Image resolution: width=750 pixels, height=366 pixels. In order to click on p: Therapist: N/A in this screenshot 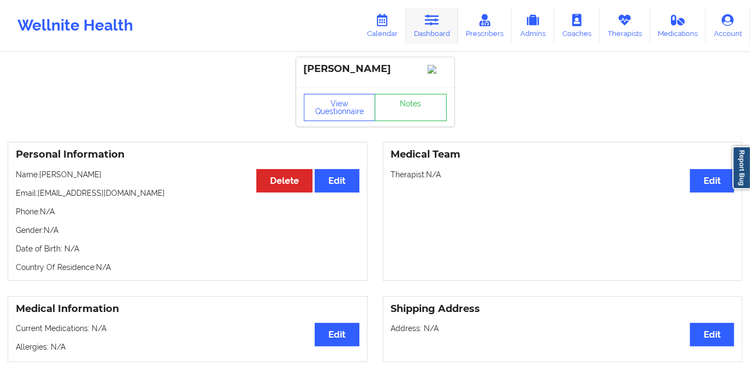, I will do `click(563, 174)`.